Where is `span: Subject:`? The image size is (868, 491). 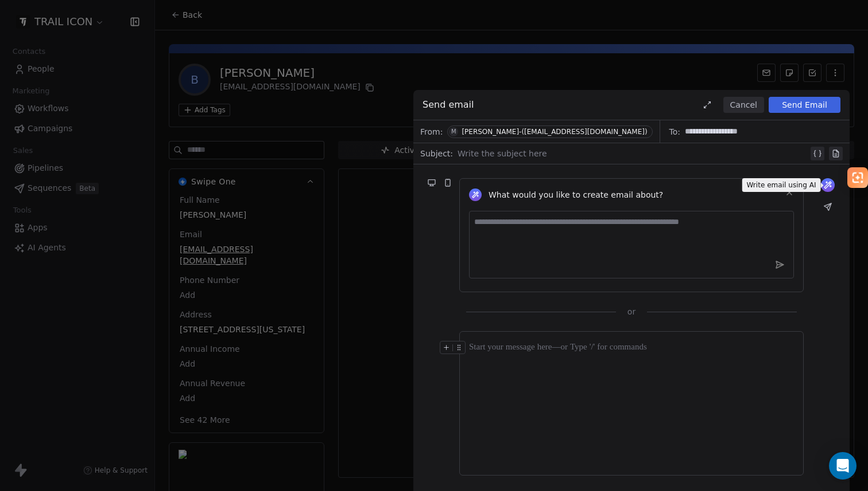
span: Subject: is located at coordinates (436, 155).